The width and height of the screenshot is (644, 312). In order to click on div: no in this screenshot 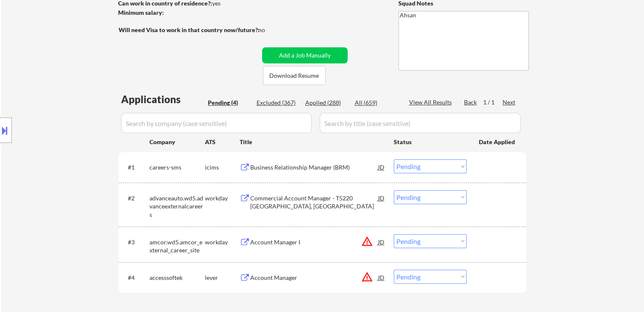, I will do `click(270, 30)`.